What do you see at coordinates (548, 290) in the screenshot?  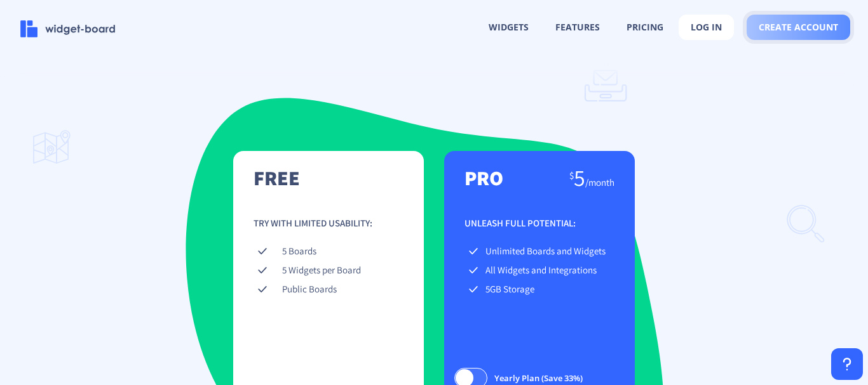 I see `td: 5GB Storage` at bounding box center [548, 290].